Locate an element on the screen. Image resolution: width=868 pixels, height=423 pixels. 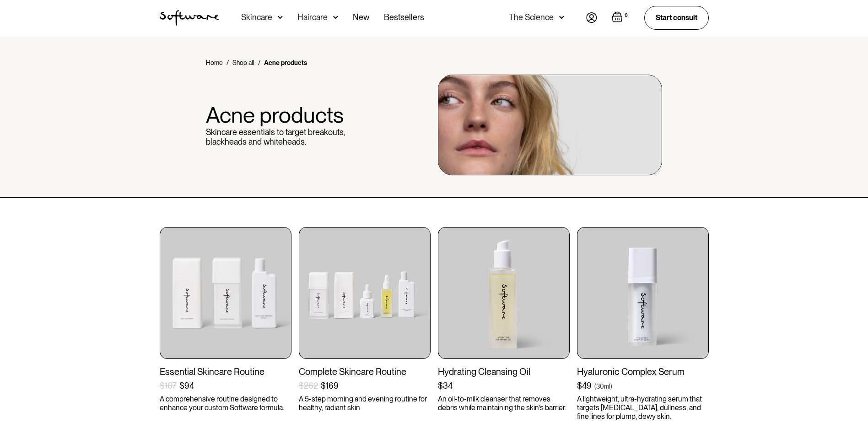
p: A comprehensive routine designed to enhance your custom Software formula. is located at coordinates (226, 404).